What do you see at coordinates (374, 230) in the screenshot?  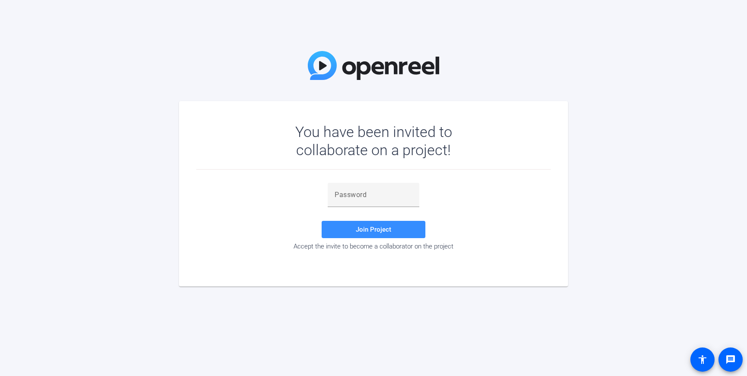 I see `span: Join Project` at bounding box center [374, 230].